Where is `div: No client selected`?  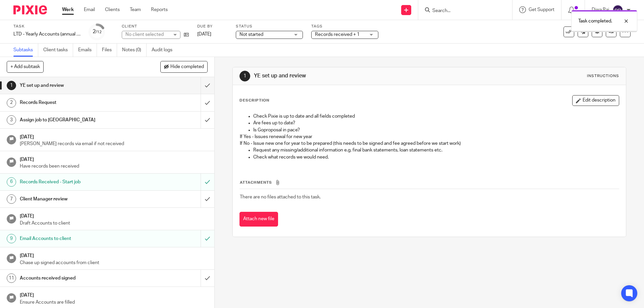 div: No client selected is located at coordinates (147, 35).